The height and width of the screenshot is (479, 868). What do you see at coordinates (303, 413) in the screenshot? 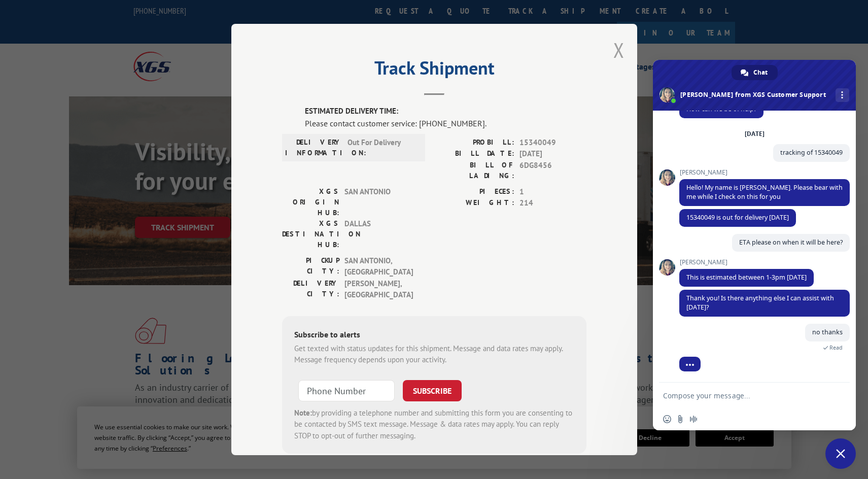
I see `strong: Note:` at bounding box center [303, 413].